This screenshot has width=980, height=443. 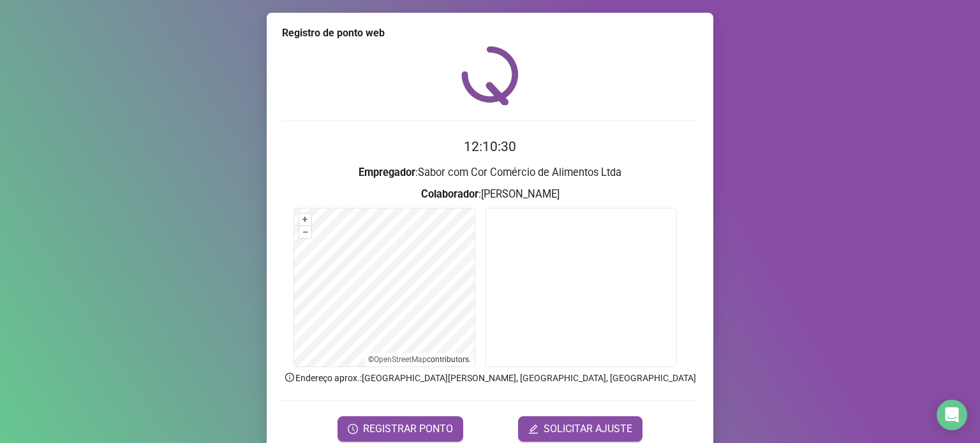 I want to click on div: Open Intercom Messenger, so click(x=952, y=415).